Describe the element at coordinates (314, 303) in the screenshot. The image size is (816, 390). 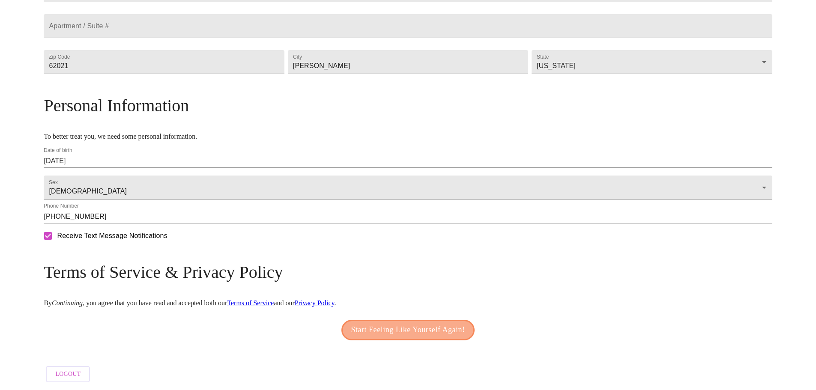
I see `a: Privacy Policy` at that location.